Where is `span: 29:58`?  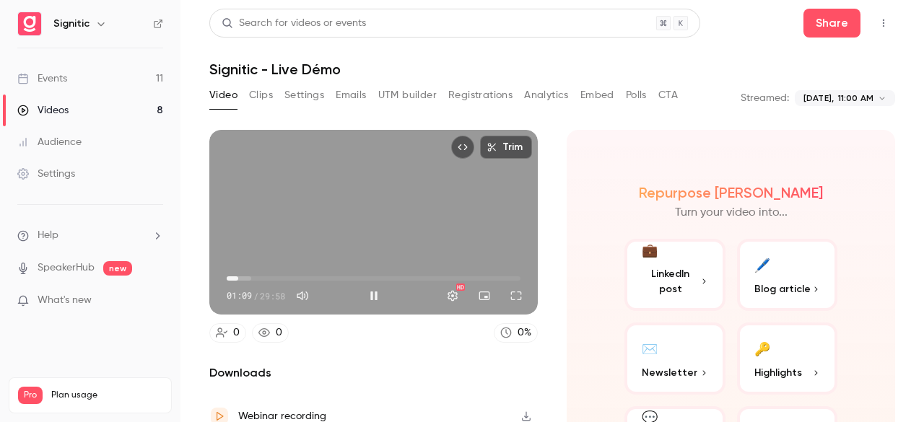 span: 29:58 is located at coordinates (272, 296).